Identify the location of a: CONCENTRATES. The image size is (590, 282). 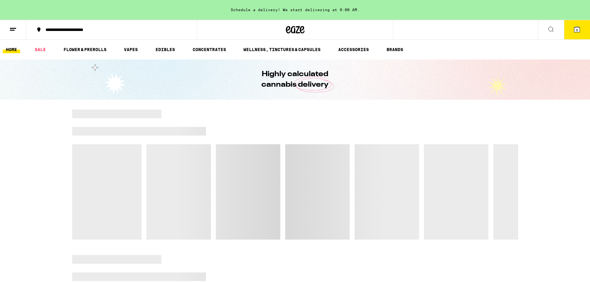
(209, 50).